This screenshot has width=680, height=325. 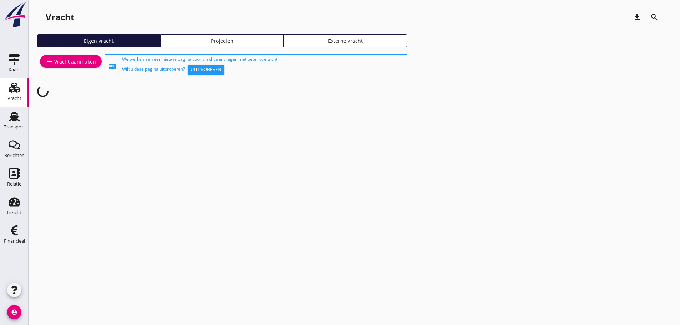 I want to click on div: Projecten, so click(x=223, y=41).